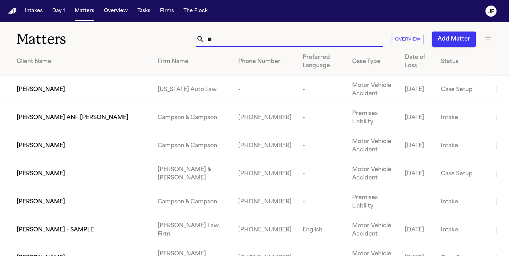 The width and height of the screenshot is (509, 256). Describe the element at coordinates (195, 11) in the screenshot. I see `button: The Flock` at that location.